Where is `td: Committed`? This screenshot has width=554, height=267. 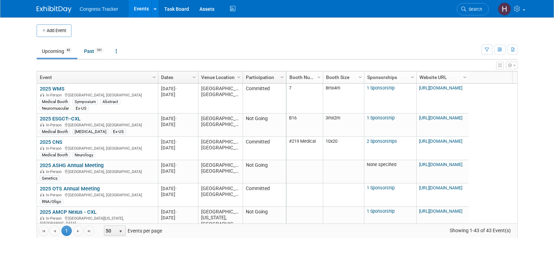
td: Committed is located at coordinates (264, 99).